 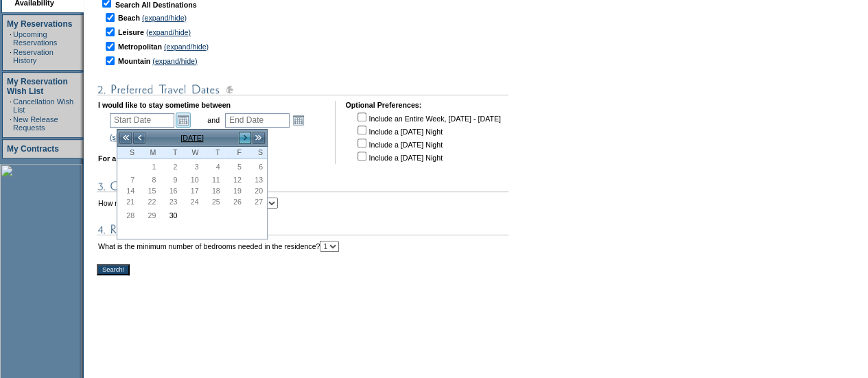 What do you see at coordinates (192, 191) in the screenshot?
I see `span: 17` at bounding box center [192, 191].